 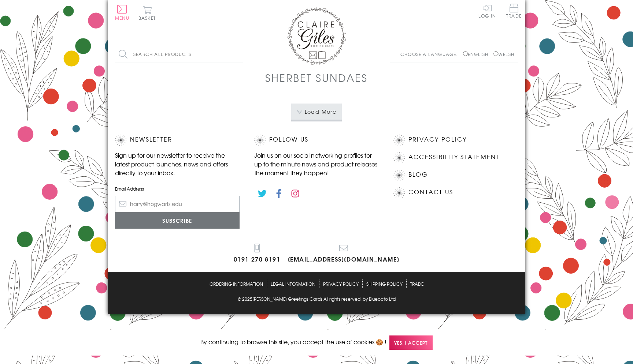 I want to click on label: English, so click(x=477, y=54).